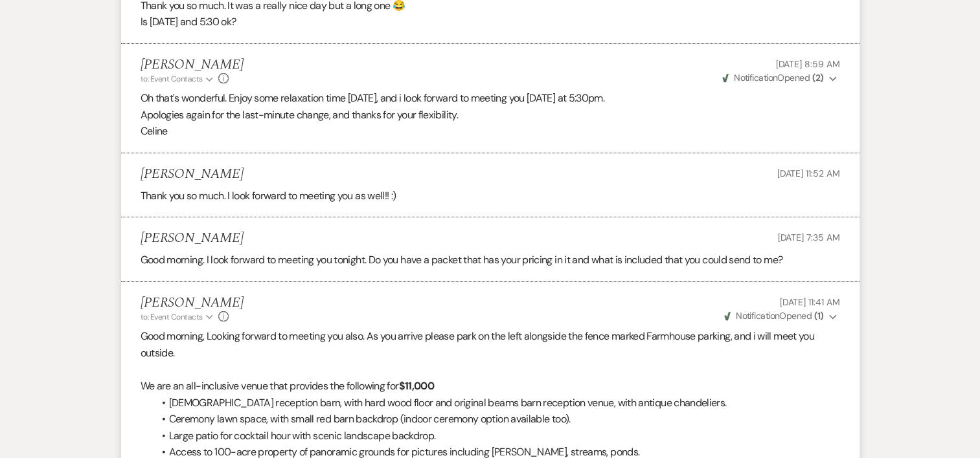 The width and height of the screenshot is (980, 458). I want to click on button: NotificationOpened (2), so click(779, 77).